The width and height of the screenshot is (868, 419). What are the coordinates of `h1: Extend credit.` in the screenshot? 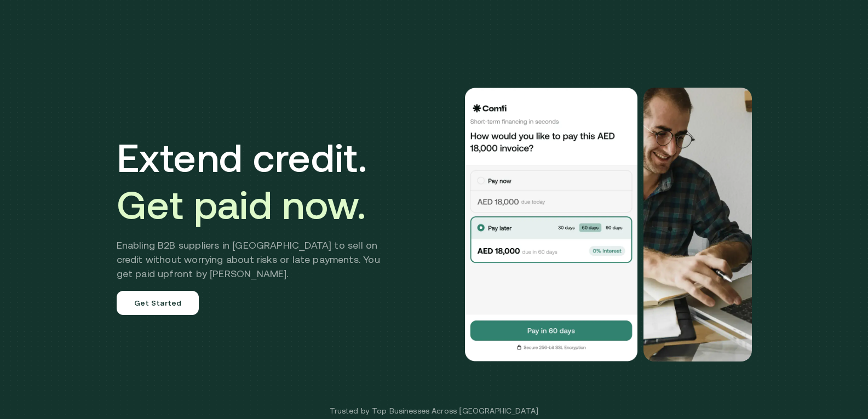 It's located at (256, 182).